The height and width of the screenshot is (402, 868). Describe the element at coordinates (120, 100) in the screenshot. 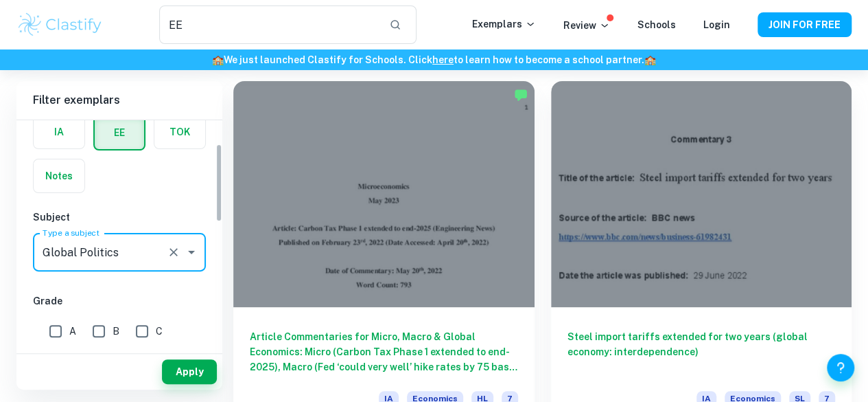

I see `h6: Filter exemplars` at that location.